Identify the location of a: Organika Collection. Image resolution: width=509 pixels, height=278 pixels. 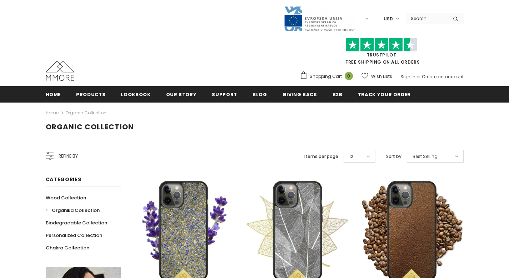
(73, 210).